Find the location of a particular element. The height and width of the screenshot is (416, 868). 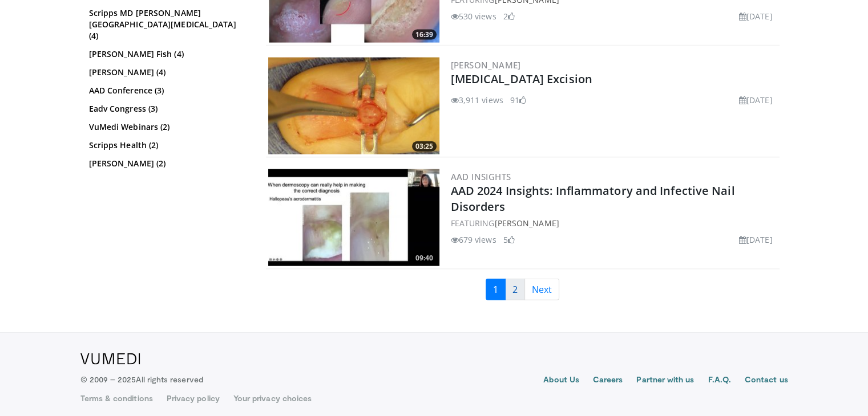

a: 03:25 is located at coordinates (354, 106).